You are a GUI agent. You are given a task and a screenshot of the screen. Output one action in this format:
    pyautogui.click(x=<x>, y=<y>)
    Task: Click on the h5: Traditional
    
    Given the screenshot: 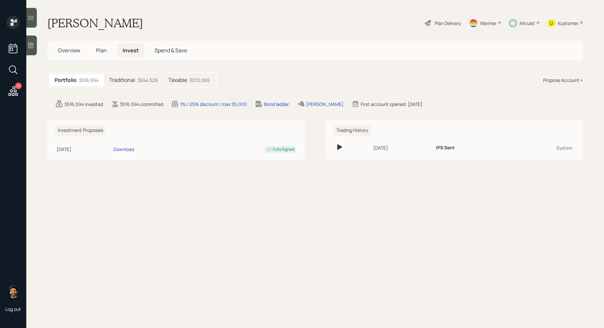 What is the action you would take?
    pyautogui.click(x=122, y=80)
    